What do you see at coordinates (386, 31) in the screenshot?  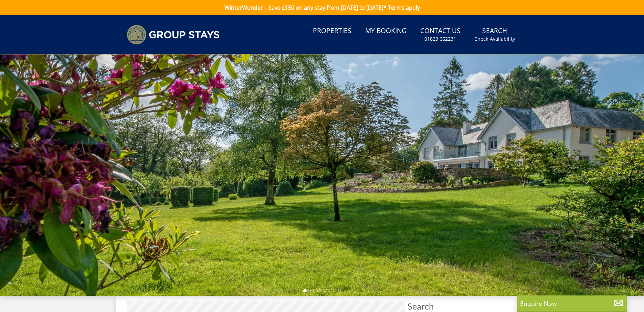 I see `a: My Booking` at bounding box center [386, 31].